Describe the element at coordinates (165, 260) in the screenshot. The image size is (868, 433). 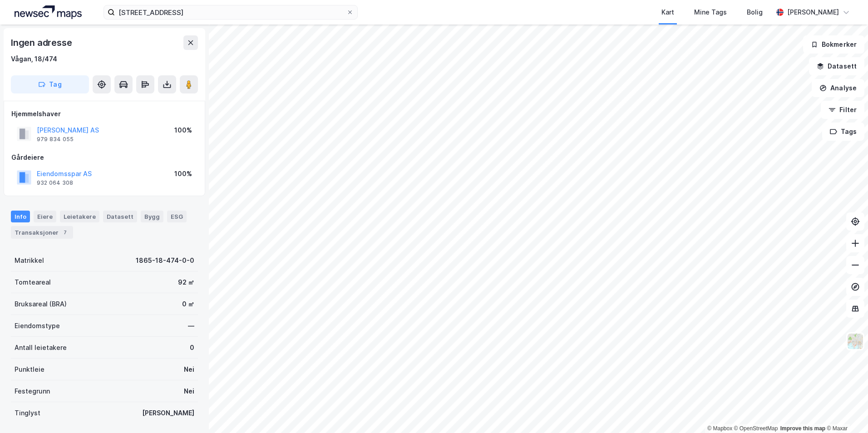
I see `div: 1865-18-474-0-0` at that location.